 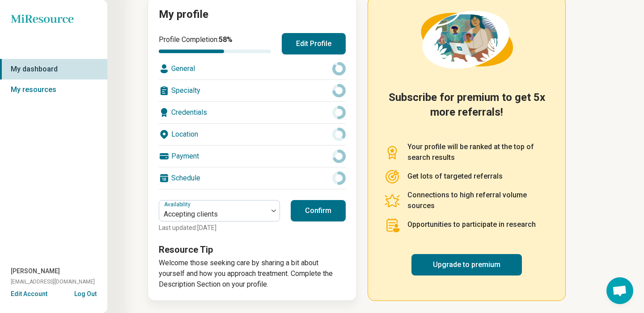 I want to click on div: Payment, so click(x=252, y=156).